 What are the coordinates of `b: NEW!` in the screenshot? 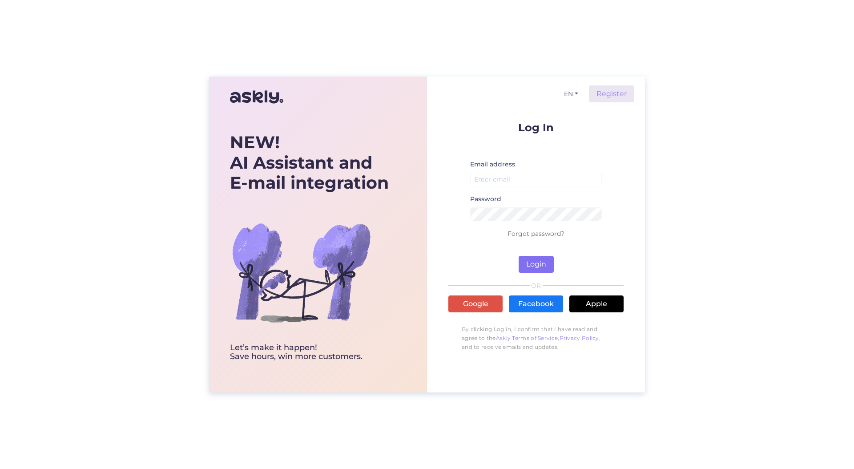 It's located at (255, 142).